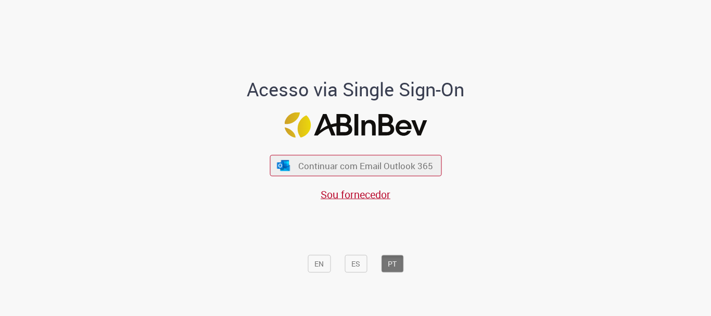 Image resolution: width=711 pixels, height=316 pixels. Describe the element at coordinates (355, 264) in the screenshot. I see `button: ES` at that location.